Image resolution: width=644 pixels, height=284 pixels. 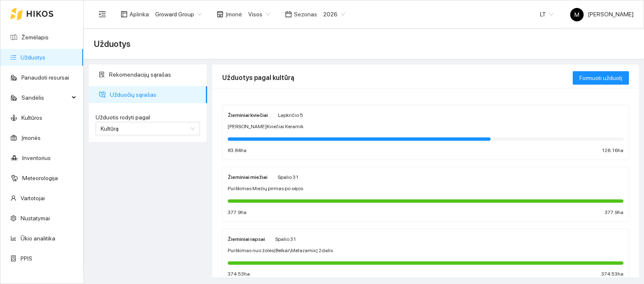 I want to click on span: Purškimas nuo žolės(Belkar\Metazamix) 2dalis, so click(x=280, y=251).